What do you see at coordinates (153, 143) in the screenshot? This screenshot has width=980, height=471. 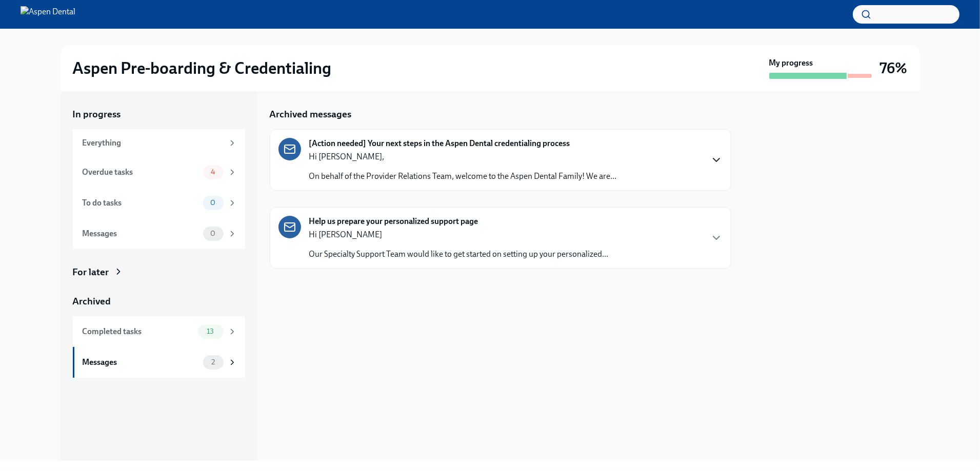 I see `div: Everything` at bounding box center [153, 143].